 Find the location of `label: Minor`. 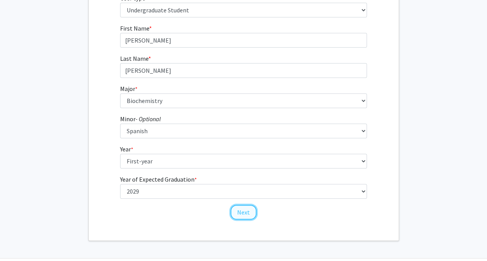

label: Minor is located at coordinates (140, 119).